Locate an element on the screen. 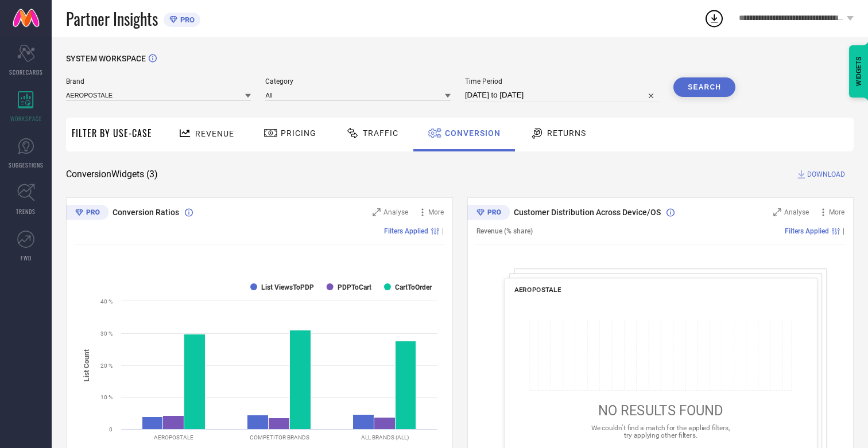  span: We couldn’t find a match for the applied filters, try applying other filters. is located at coordinates (660, 431).